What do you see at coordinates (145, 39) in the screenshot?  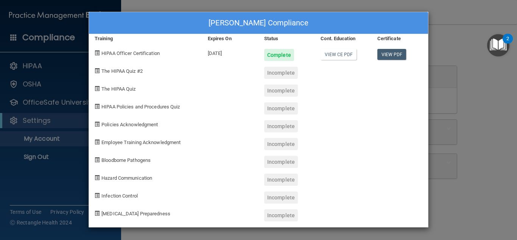 I see `div: Training` at bounding box center [145, 39].